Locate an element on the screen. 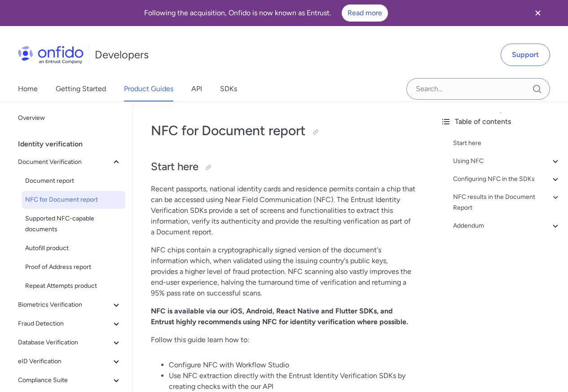 Image resolution: width=568 pixels, height=392 pixels. div: Configuring NFC in the SDKs is located at coordinates (507, 179).